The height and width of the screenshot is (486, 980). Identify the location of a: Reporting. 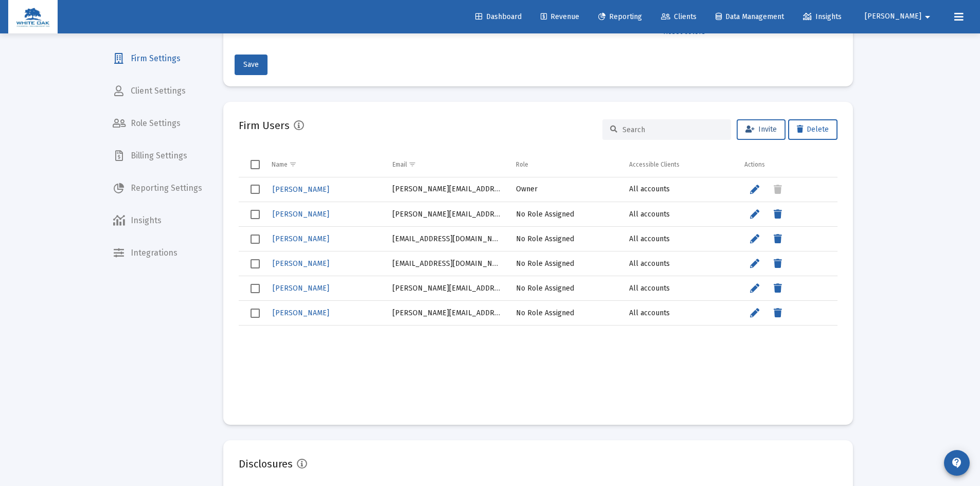
(620, 17).